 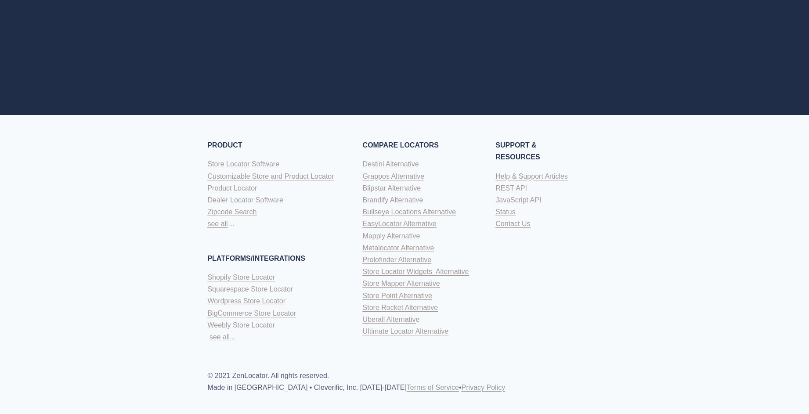 What do you see at coordinates (399, 223) in the screenshot?
I see `a: EasyLocator Alternative` at bounding box center [399, 223].